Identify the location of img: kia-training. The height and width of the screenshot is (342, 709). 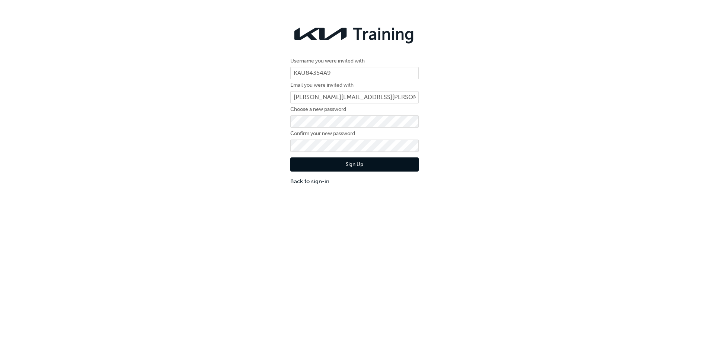
(354, 34).